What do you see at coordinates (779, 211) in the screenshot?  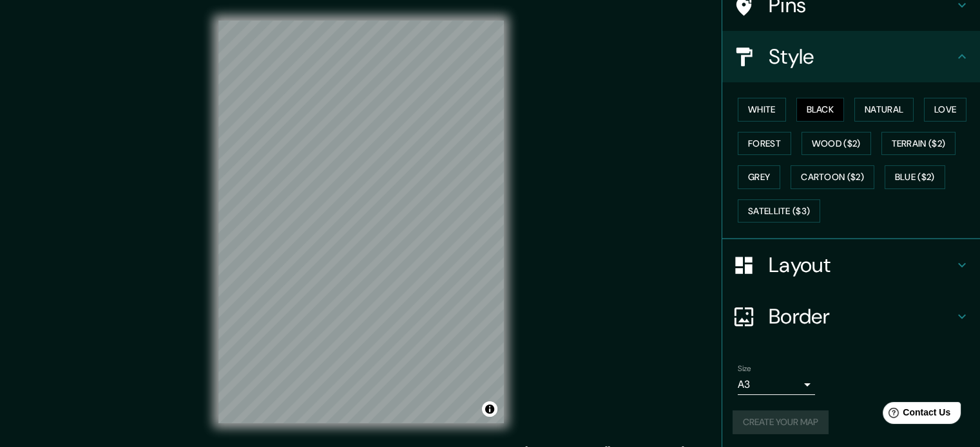 I see `button: Satellite ($3)` at bounding box center [779, 211].